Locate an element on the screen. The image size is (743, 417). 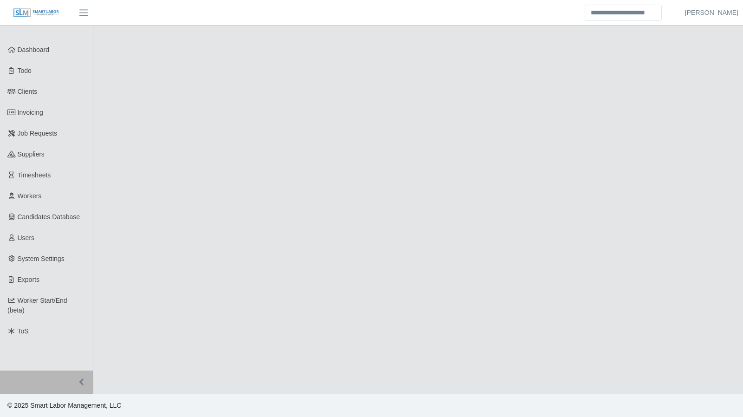
span: Users is located at coordinates (26, 238).